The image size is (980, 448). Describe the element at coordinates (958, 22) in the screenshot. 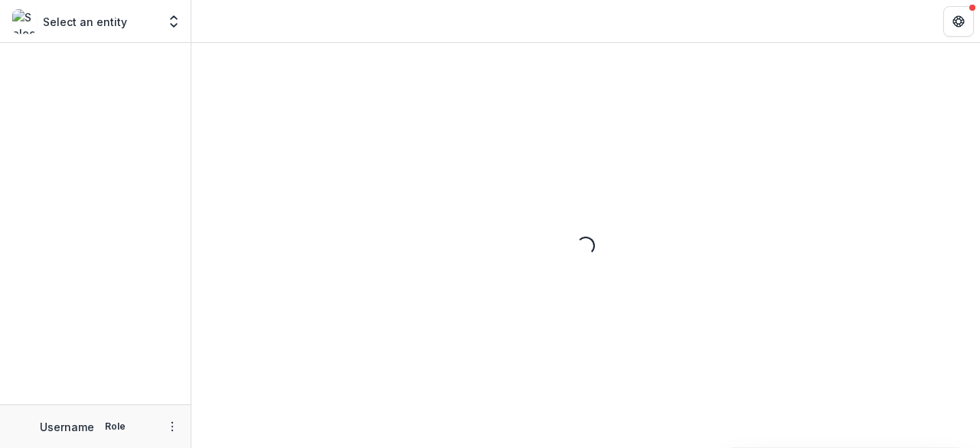

I see `button: Get Help` at that location.